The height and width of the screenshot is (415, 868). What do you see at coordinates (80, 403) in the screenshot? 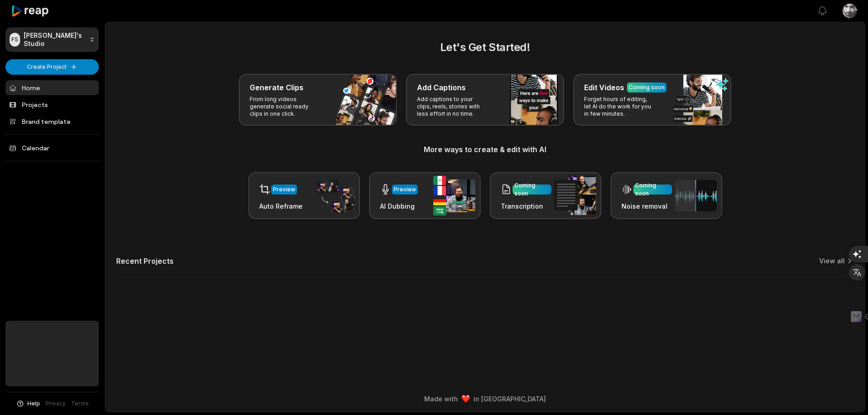
I see `a: Terms` at bounding box center [80, 403].